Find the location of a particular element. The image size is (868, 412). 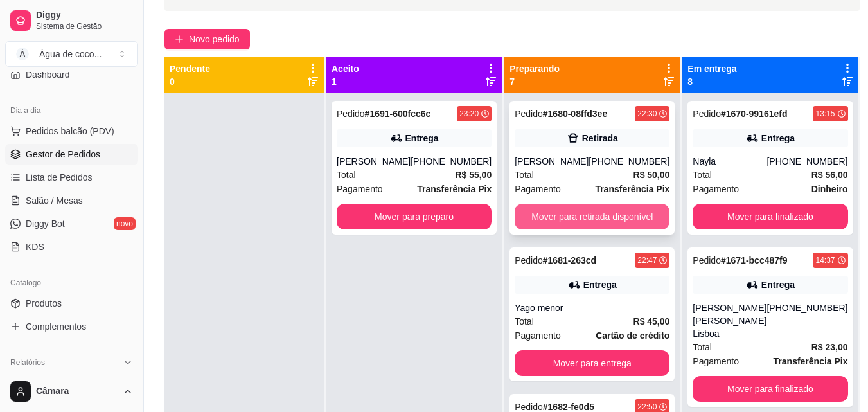

a: Gestor de Pedidos is located at coordinates (71, 154).